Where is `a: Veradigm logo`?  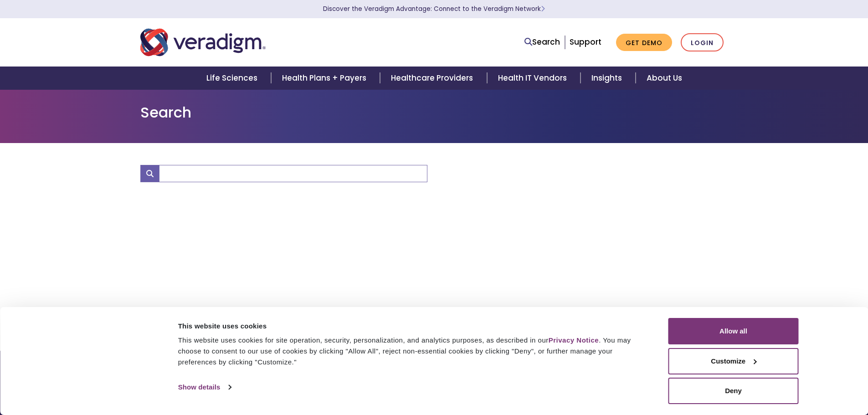 a: Veradigm logo is located at coordinates (202, 43).